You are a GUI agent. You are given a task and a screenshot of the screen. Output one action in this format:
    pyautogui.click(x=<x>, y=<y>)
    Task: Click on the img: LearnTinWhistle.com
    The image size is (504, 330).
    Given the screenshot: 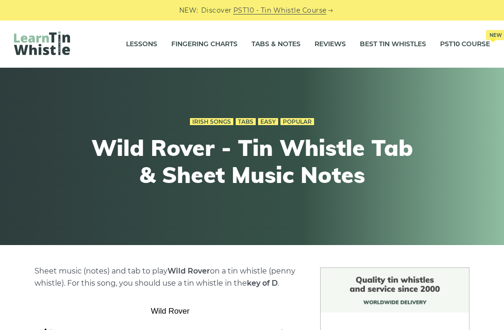 What is the action you would take?
    pyautogui.click(x=42, y=43)
    